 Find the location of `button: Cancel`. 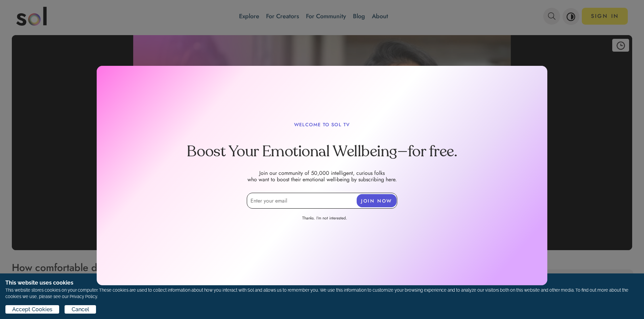

button: Cancel is located at coordinates (80, 309).